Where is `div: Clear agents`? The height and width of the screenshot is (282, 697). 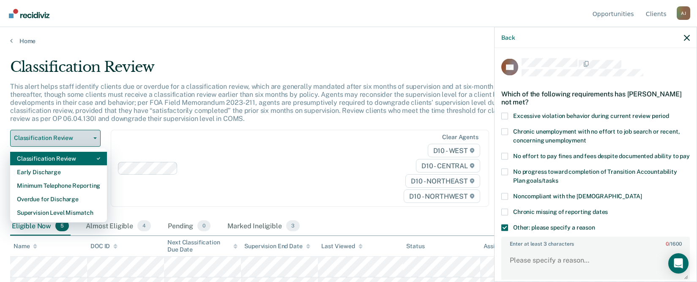 div: Clear agents is located at coordinates (460, 137).